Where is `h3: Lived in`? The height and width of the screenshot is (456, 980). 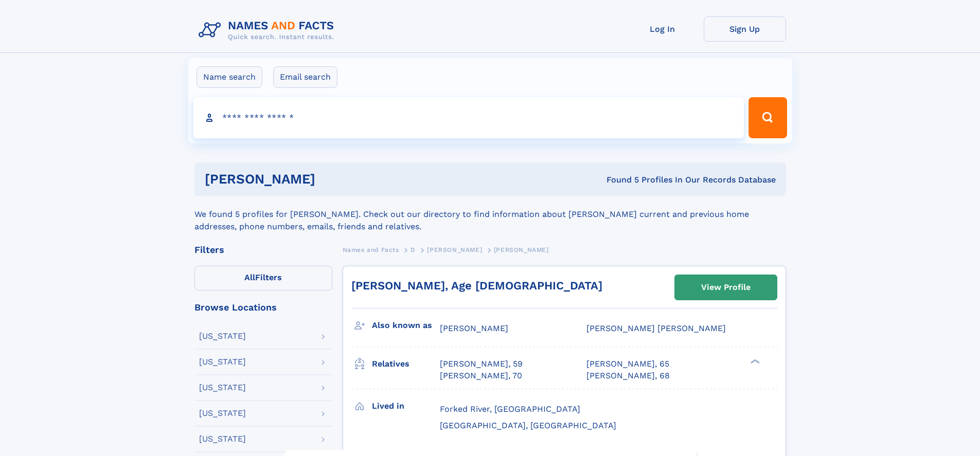
h3: Lived in is located at coordinates (406, 406).